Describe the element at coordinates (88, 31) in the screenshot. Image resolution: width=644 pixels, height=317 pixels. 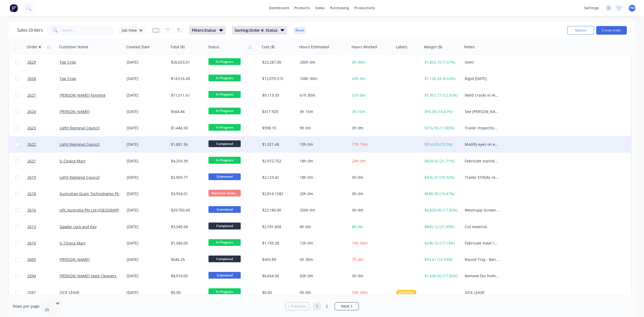
I see `input: Search...` at that location.